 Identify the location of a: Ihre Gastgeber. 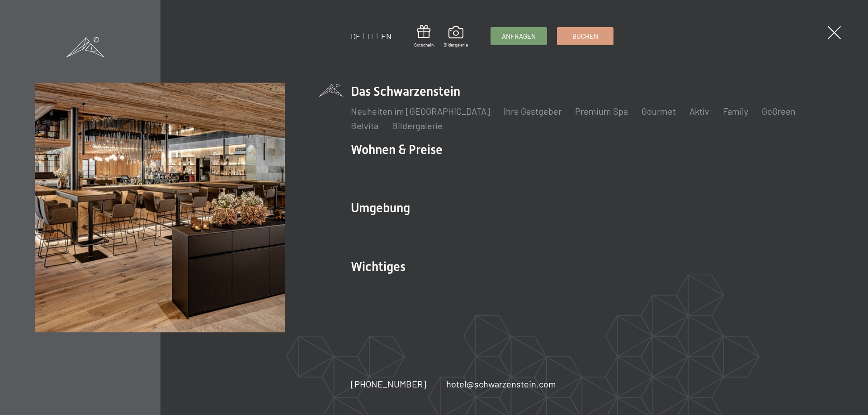
(532, 111).